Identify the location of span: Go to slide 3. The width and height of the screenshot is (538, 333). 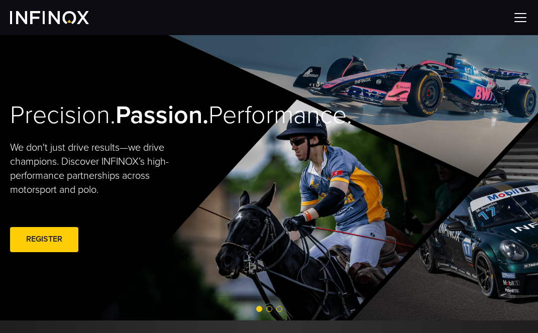
(279, 309).